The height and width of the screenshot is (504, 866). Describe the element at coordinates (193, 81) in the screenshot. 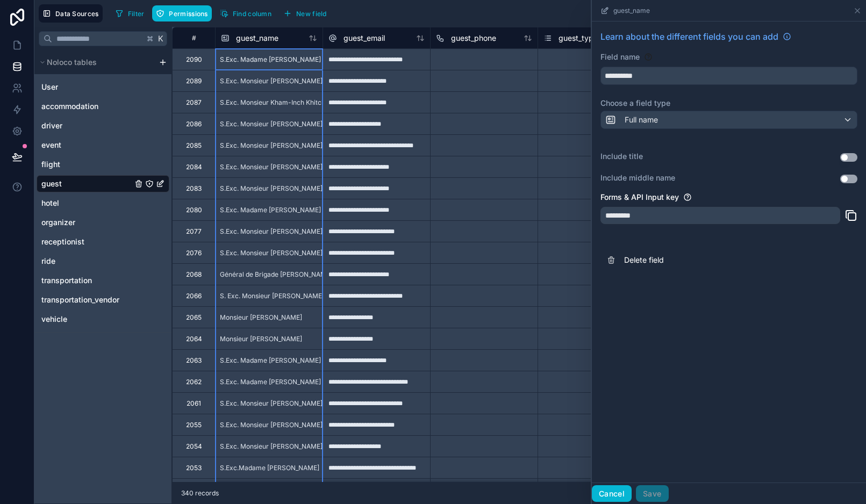

I see `div: 2089` at that location.